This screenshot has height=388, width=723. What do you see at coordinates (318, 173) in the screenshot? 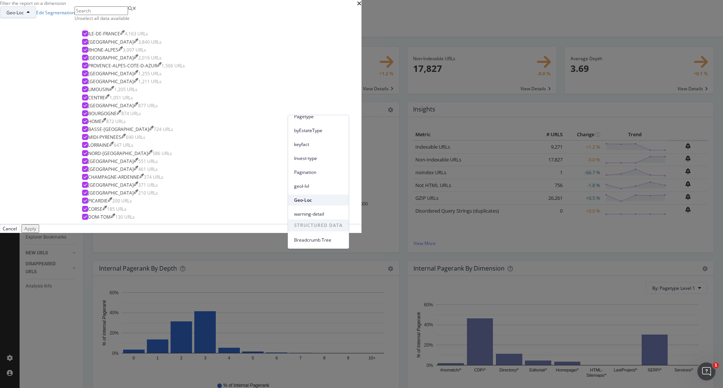
I see `span: Pagination` at bounding box center [318, 173].